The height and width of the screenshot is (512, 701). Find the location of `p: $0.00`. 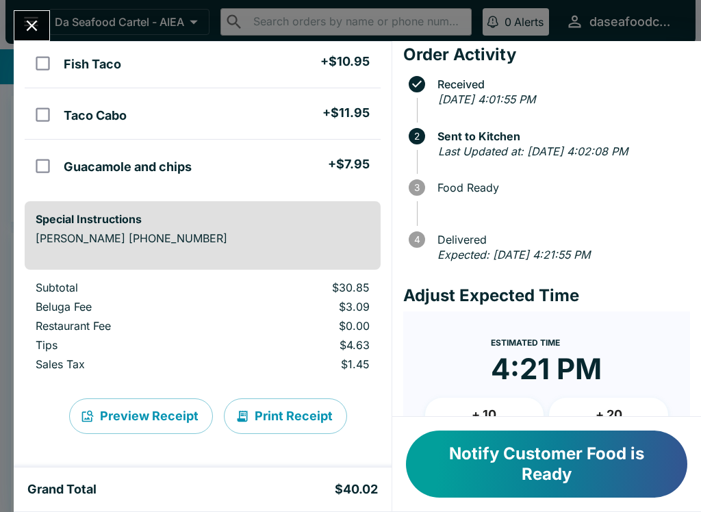

p: $0.00 is located at coordinates (302, 326).